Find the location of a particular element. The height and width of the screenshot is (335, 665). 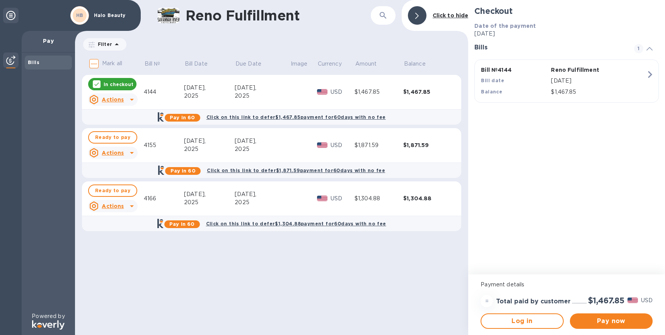

span: Currency is located at coordinates (330, 64).